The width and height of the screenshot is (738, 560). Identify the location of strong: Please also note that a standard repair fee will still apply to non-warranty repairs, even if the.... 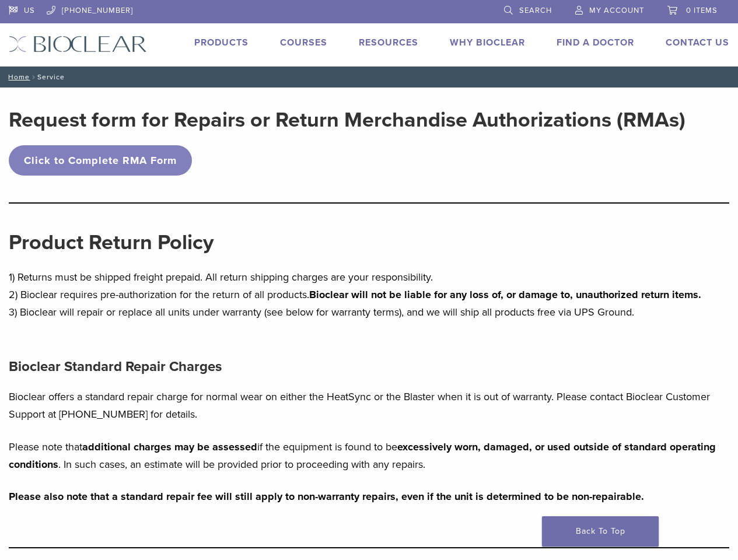
(326, 496).